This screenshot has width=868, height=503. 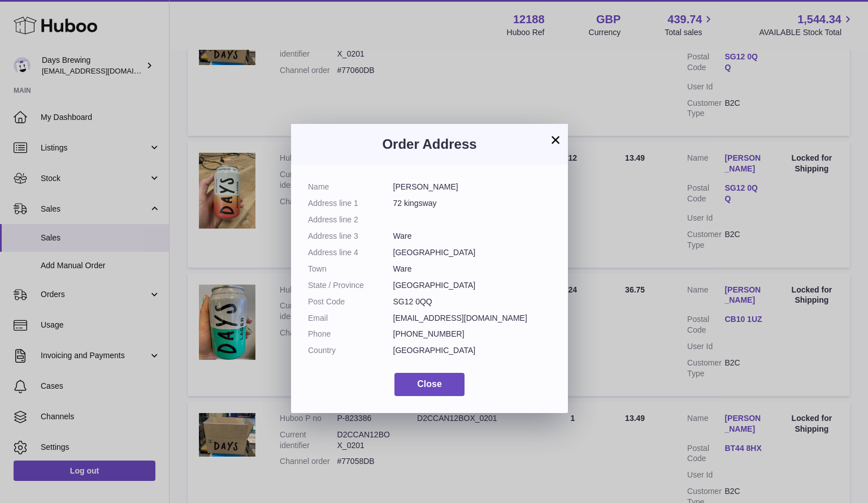 I want to click on dt: Name, so click(x=351, y=187).